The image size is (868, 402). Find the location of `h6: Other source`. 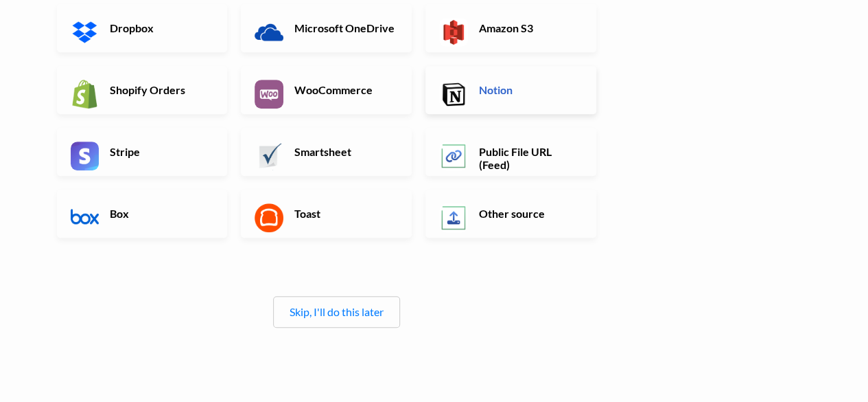

h6: Other source is located at coordinates (529, 213).